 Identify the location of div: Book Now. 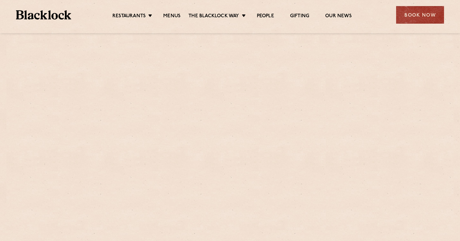
(420, 15).